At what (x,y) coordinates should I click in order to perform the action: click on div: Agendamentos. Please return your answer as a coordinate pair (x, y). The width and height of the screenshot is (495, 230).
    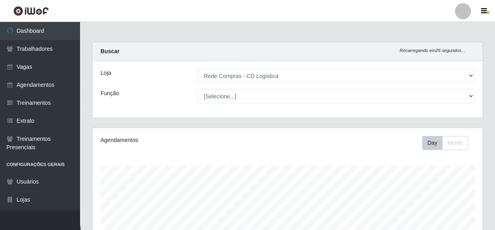
    Looking at the image, I should click on (175, 140).